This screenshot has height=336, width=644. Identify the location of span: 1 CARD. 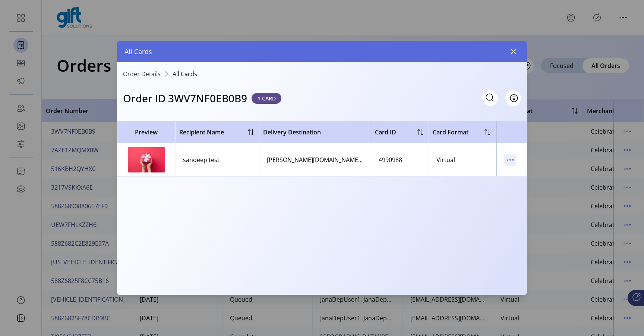
(267, 98).